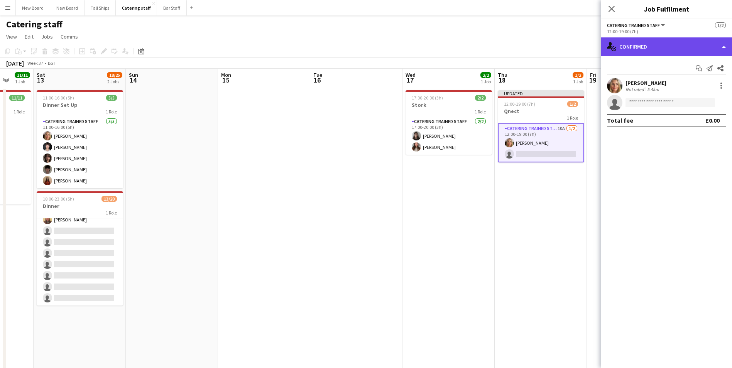  What do you see at coordinates (653, 89) in the screenshot?
I see `div: 5.4km` at bounding box center [653, 89].